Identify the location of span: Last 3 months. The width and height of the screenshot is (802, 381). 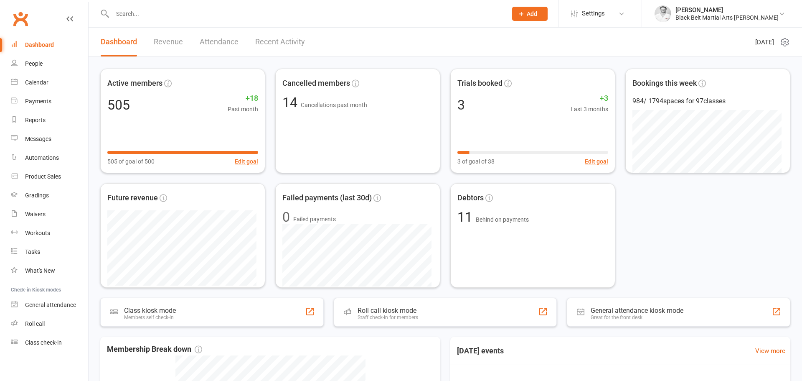
(589, 109).